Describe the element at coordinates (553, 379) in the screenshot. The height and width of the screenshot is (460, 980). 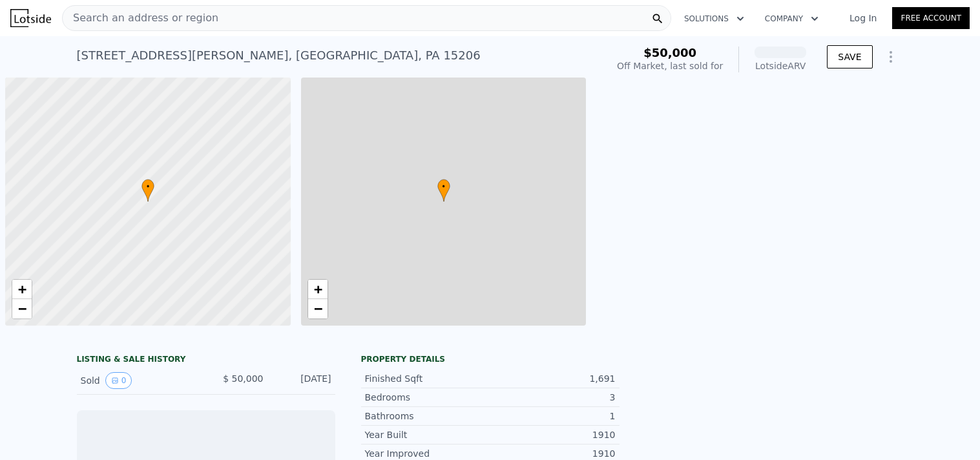
I see `div: 1,691` at that location.